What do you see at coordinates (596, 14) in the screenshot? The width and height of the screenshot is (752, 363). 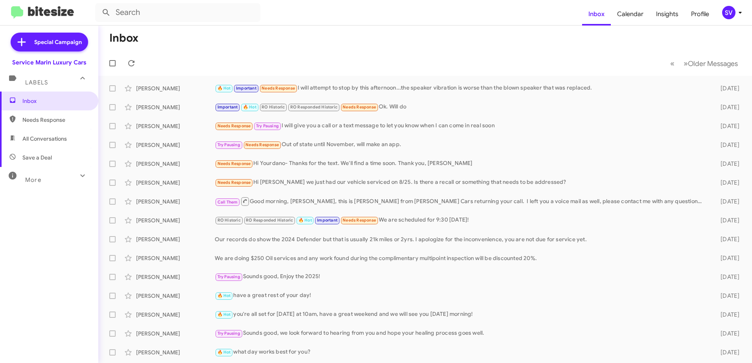 I see `a: Inbox` at bounding box center [596, 14].